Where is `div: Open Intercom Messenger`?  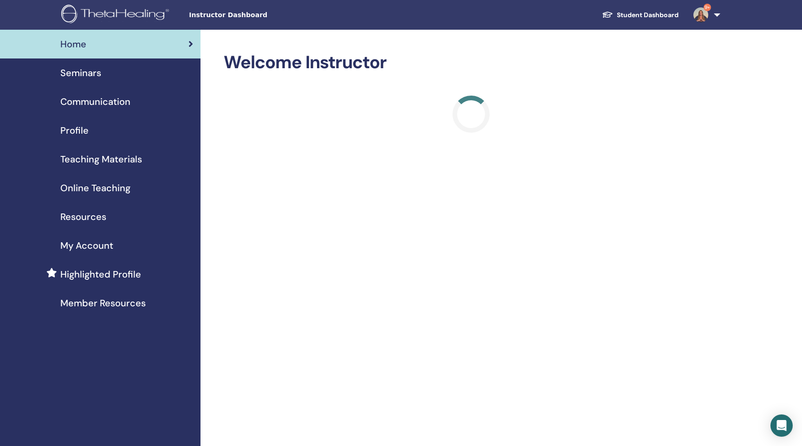 div: Open Intercom Messenger is located at coordinates (782, 426).